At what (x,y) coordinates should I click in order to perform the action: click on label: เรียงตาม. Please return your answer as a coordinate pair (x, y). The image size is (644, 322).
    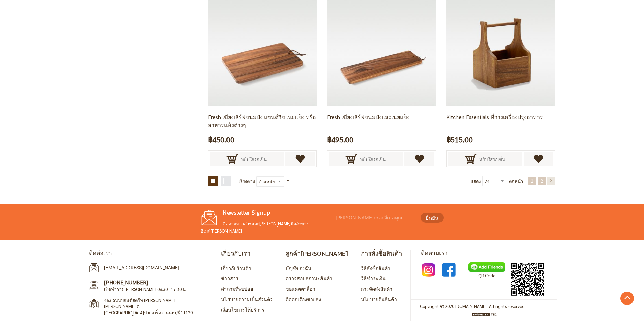
    Looking at the image, I should click on (247, 181).